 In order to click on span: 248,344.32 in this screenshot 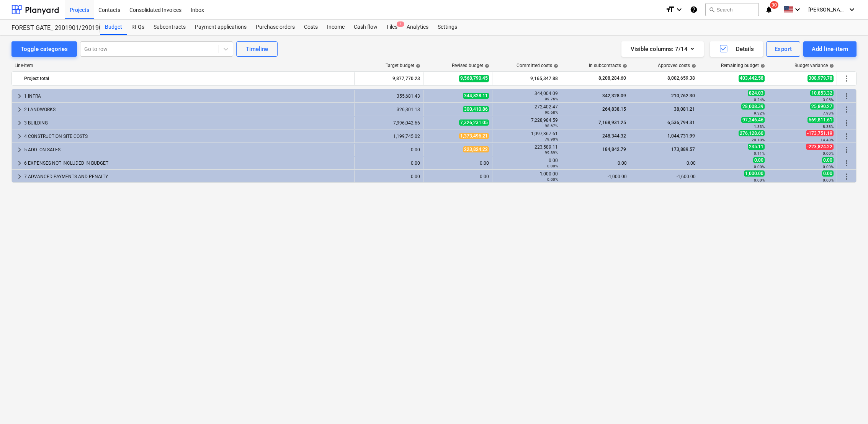, I will do `click(615, 136)`.